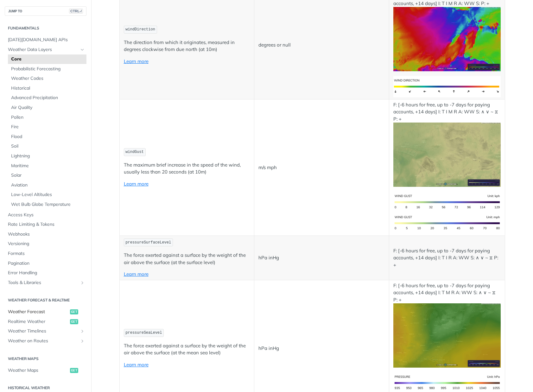  Describe the element at coordinates (82, 50) in the screenshot. I see `button: Hide subpages for Weather Data Layers` at that location.